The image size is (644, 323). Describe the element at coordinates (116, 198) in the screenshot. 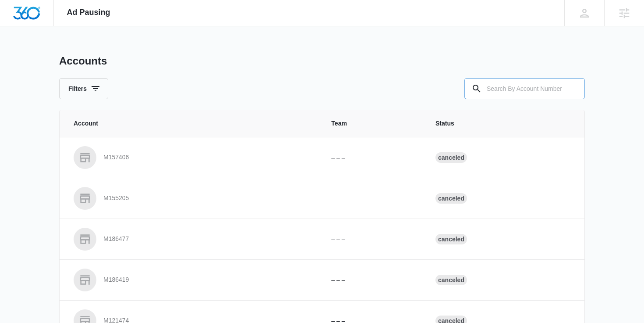

I see `p: M155205` at that location.